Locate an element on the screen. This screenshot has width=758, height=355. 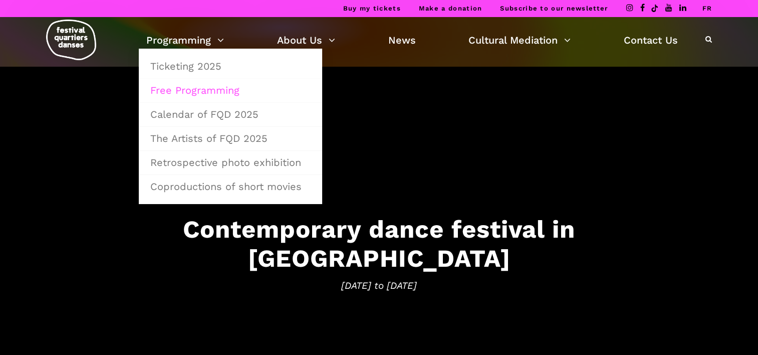
a: Calendar of FQD 2025 is located at coordinates (231, 114).